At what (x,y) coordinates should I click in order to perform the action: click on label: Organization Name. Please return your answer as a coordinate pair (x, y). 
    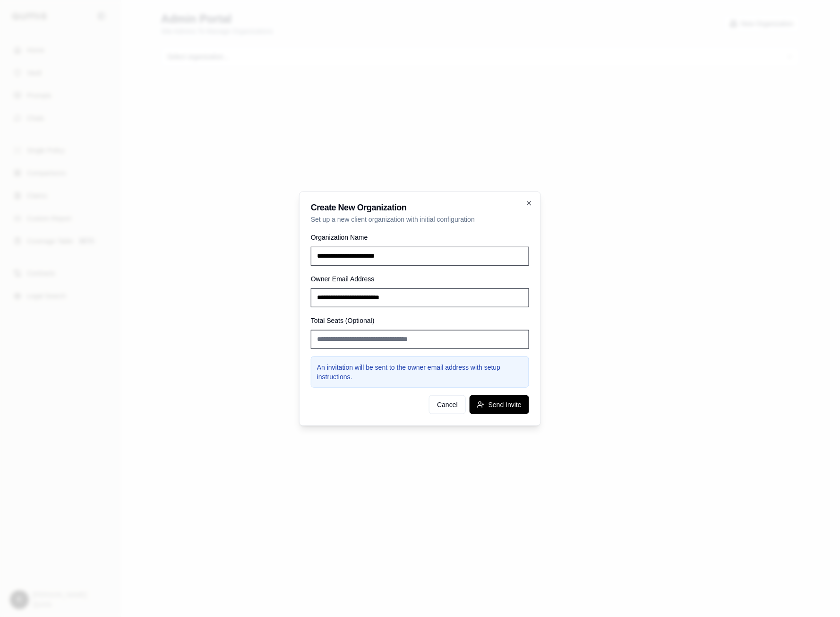
    Looking at the image, I should click on (339, 237).